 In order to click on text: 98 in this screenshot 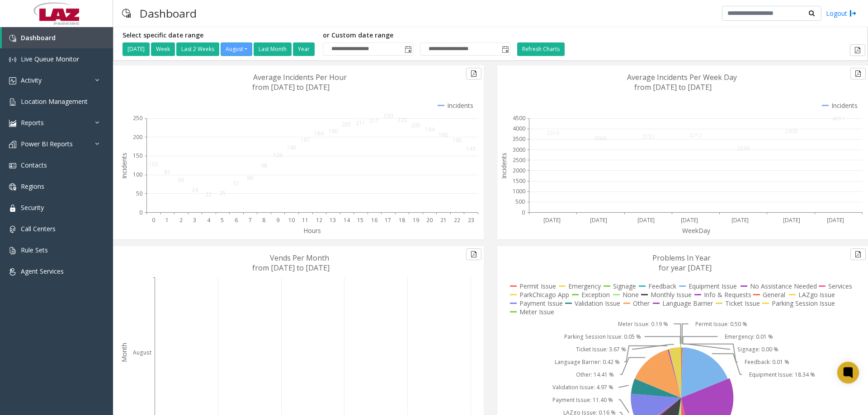, I will do `click(264, 165)`.